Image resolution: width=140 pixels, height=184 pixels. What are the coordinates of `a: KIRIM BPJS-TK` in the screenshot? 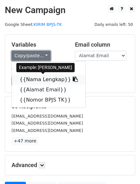 It's located at (48, 24).